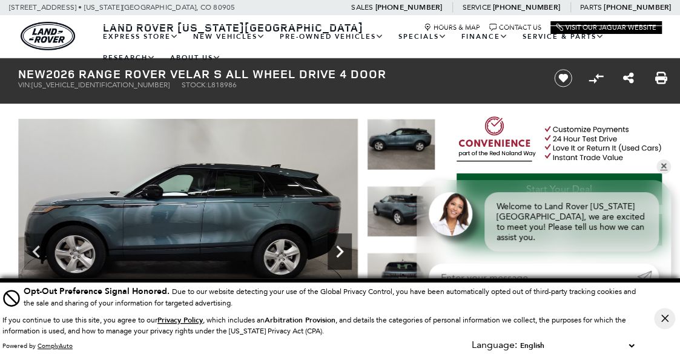 The image size is (680, 354). What do you see at coordinates (25, 85) in the screenshot?
I see `span: VIN:` at bounding box center [25, 85].